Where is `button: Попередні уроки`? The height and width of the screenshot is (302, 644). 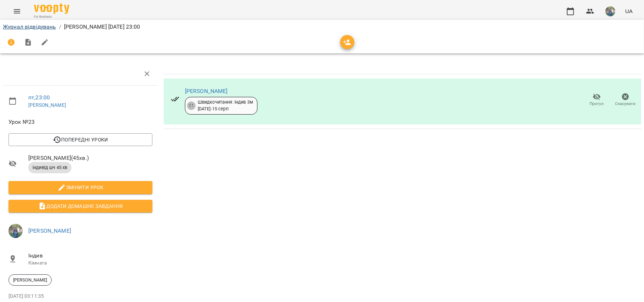
button: Попередні уроки is located at coordinates (80, 140).